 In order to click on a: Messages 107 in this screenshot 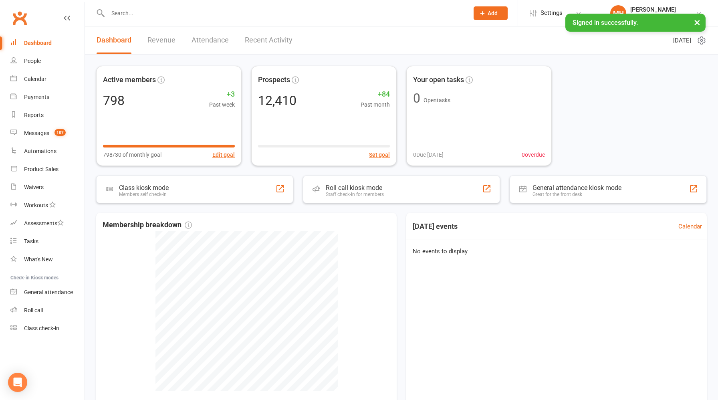, I will do `click(47, 133)`.